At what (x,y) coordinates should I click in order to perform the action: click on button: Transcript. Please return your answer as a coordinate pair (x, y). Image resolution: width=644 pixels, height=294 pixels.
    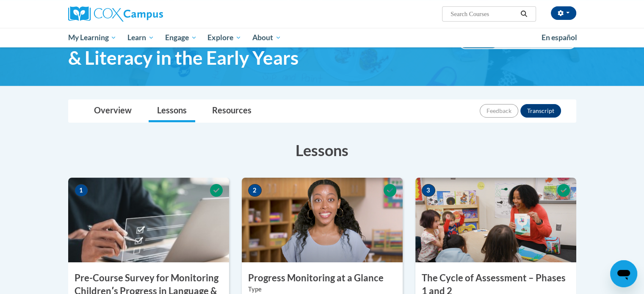
    Looking at the image, I should click on (541, 111).